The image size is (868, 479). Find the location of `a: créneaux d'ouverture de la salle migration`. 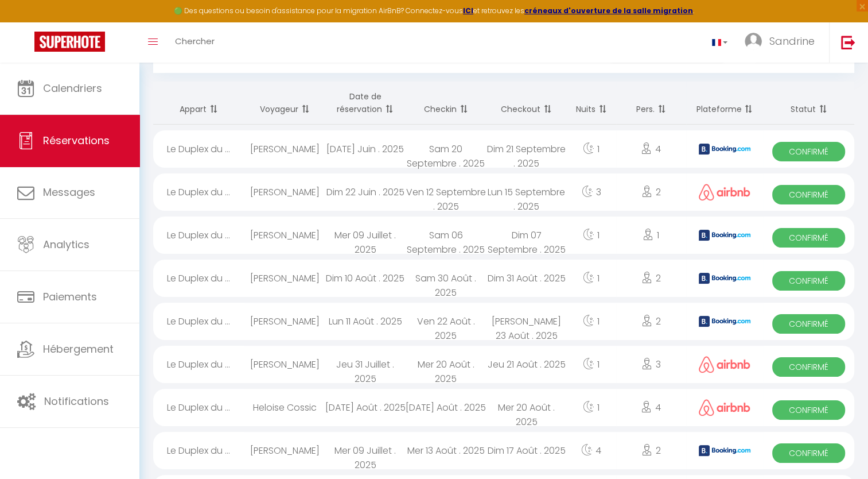

a: créneaux d'ouverture de la salle migration is located at coordinates (609, 11).